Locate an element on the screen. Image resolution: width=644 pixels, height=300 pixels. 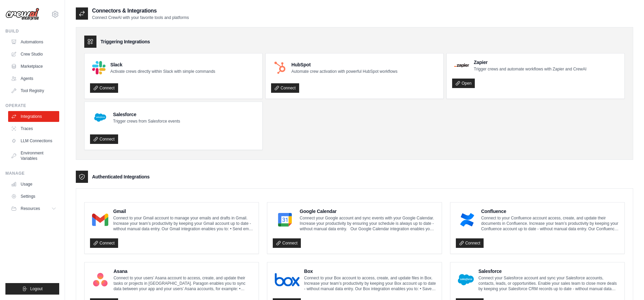
p: Connect CrewAI with your favorite tools and platforms is located at coordinates (141, 18).